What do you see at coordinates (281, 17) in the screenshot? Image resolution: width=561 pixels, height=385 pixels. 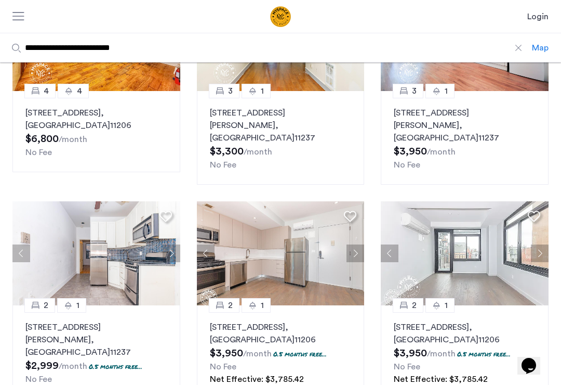 I see `img: logo` at bounding box center [281, 17].